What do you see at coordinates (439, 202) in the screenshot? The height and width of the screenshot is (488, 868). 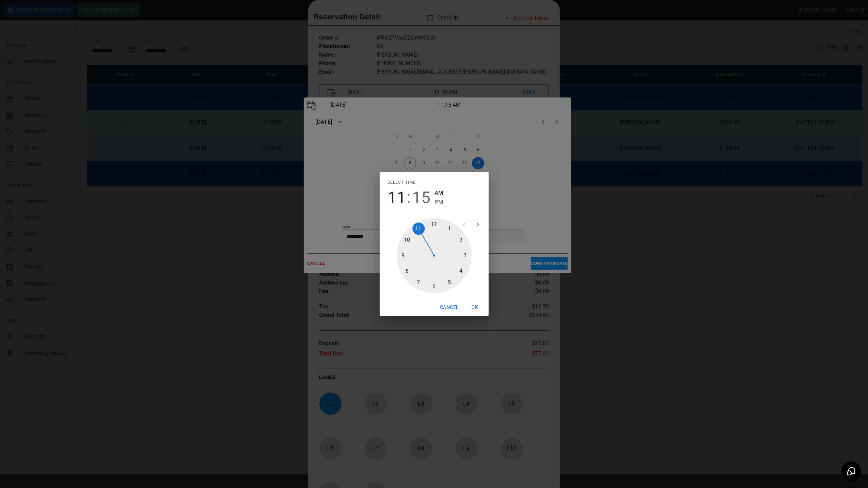 I see `span: PM` at bounding box center [439, 202].